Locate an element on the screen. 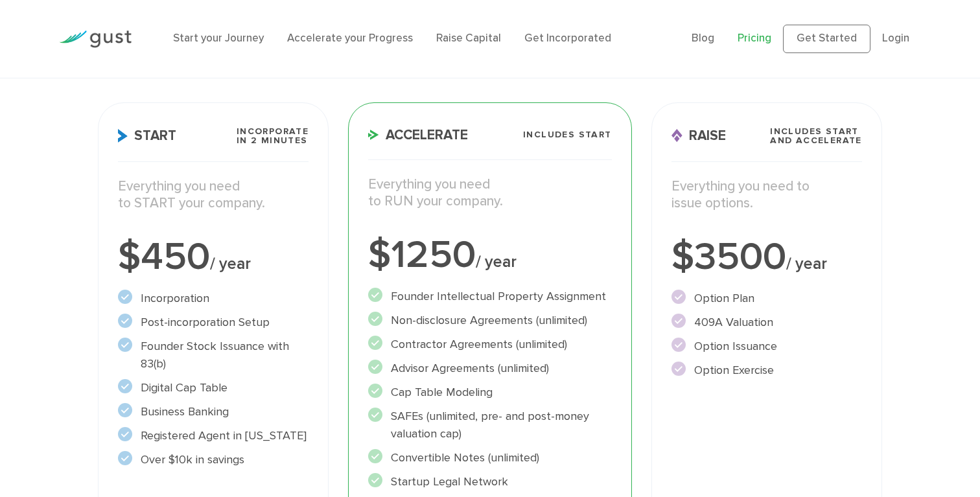 The width and height of the screenshot is (980, 497). li: Contractor Agreements (unlimited) is located at coordinates (489, 344).